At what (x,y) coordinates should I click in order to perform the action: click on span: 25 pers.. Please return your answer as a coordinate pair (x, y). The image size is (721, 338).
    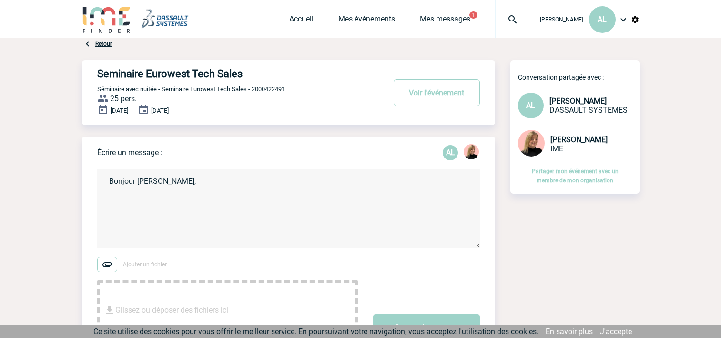
    Looking at the image, I should click on (123, 98).